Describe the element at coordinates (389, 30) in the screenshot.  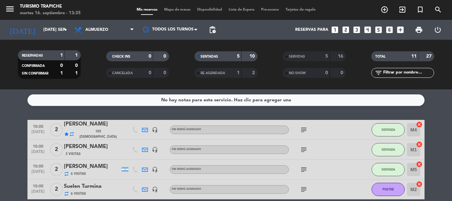
I see `i: looks_6` at that location.